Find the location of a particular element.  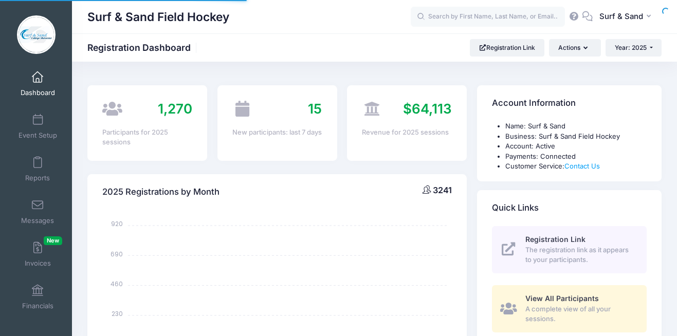

li: Payments: Connected is located at coordinates (576, 157).